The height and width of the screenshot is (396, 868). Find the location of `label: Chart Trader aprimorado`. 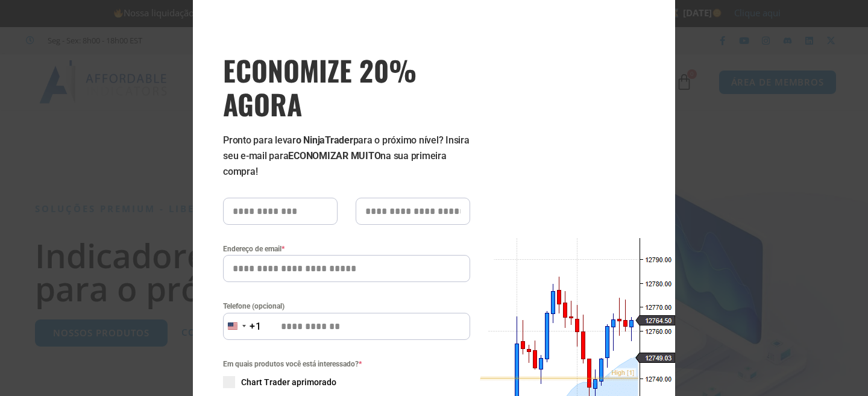

label: Chart Trader aprimorado is located at coordinates (346, 382).